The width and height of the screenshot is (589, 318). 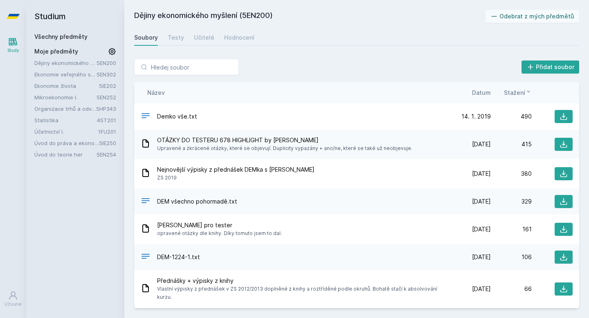 I want to click on a: Všechny předměty, so click(x=61, y=36).